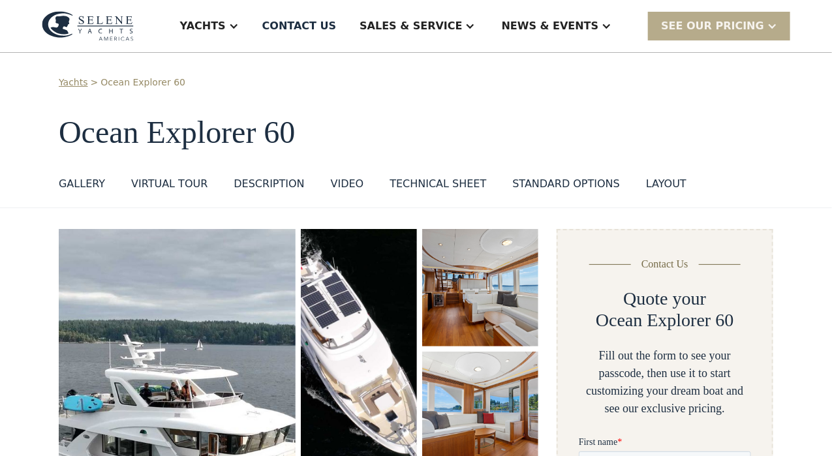 Image resolution: width=832 pixels, height=456 pixels. I want to click on a: VIRTUAL TOUR, so click(169, 187).